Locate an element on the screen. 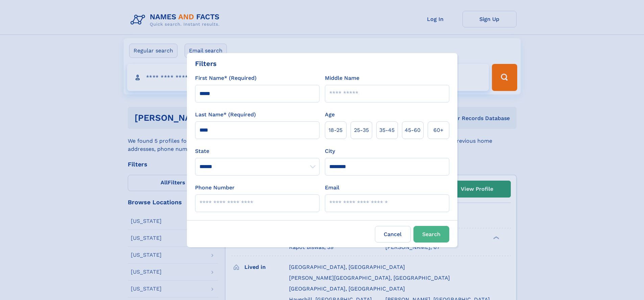  span: 60+ is located at coordinates (439, 130).